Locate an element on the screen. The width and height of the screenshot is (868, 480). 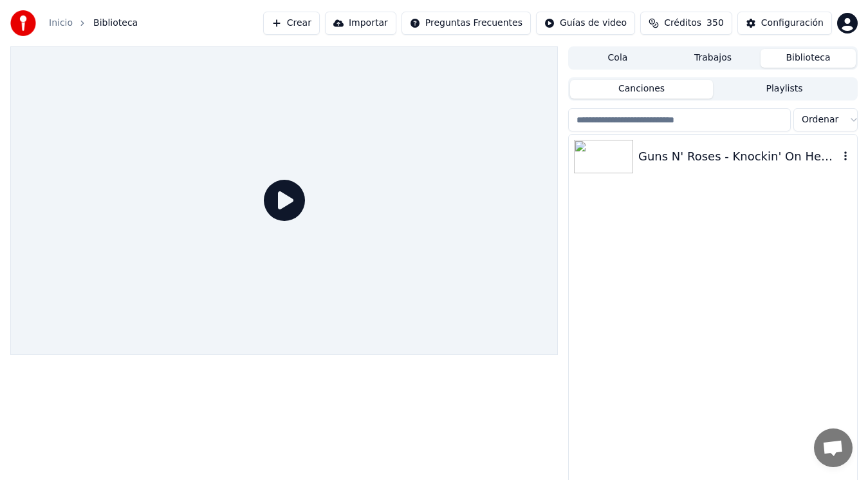
button: Biblioteca is located at coordinates (808, 58).